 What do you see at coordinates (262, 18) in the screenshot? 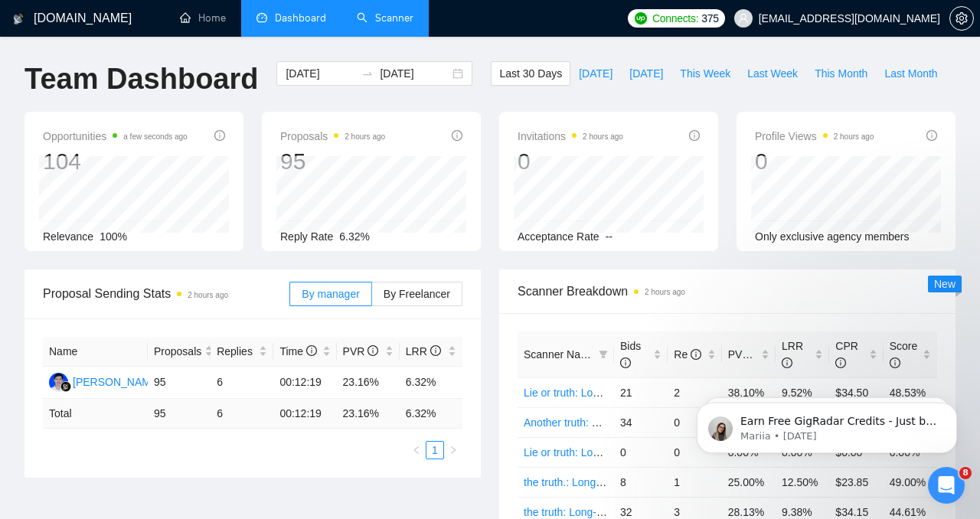
I see `span: dashboard` at bounding box center [262, 18].